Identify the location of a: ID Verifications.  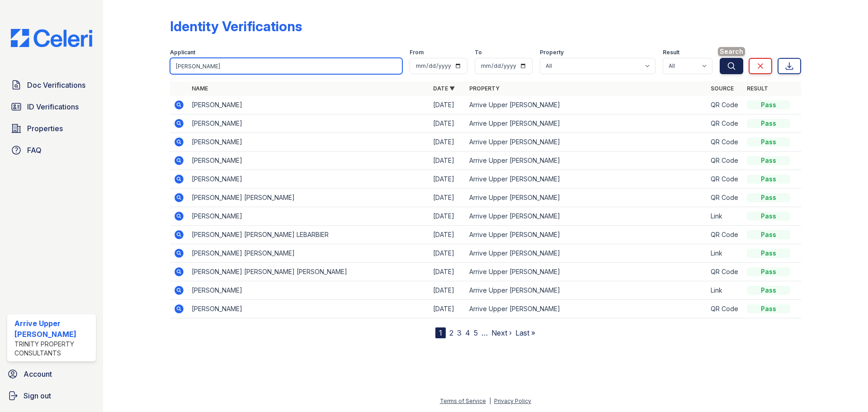
(51, 107).